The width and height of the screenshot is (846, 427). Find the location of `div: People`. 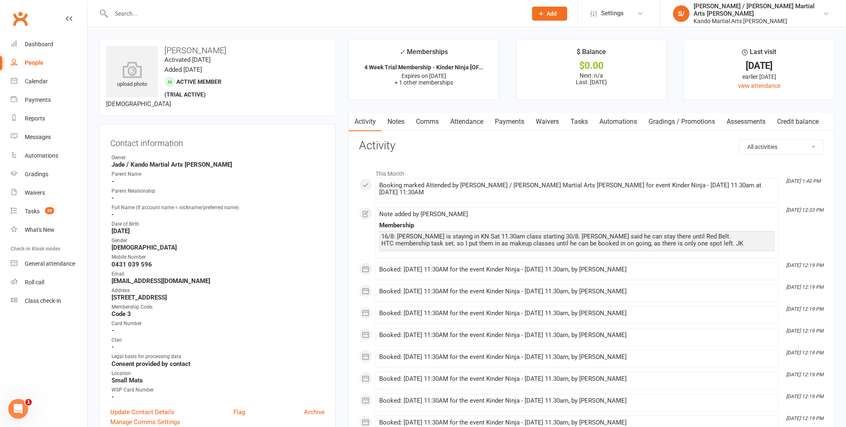

div: People is located at coordinates (34, 63).